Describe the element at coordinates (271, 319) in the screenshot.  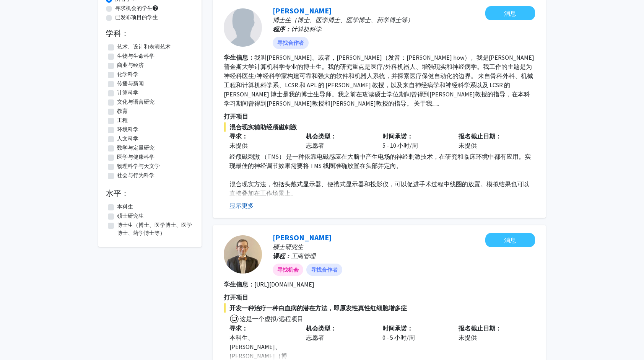
I see `span: 这是一个虚拟/远程项目` at that location.